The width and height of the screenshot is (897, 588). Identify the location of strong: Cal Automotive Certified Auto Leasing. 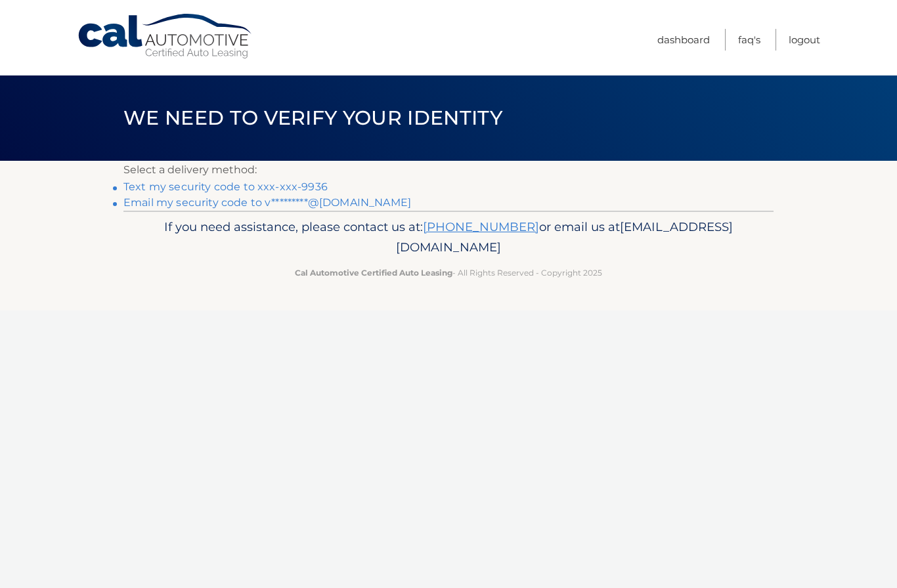
(373, 273).